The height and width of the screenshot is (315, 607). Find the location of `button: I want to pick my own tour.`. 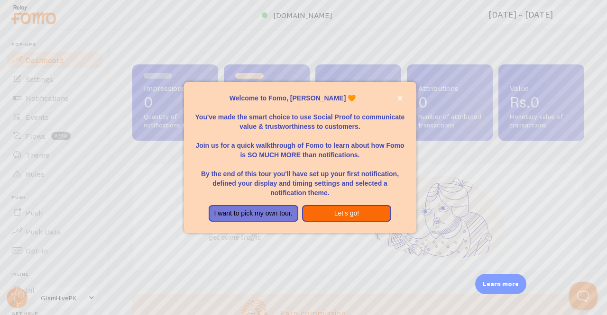

button: I want to pick my own tour. is located at coordinates (253, 214).